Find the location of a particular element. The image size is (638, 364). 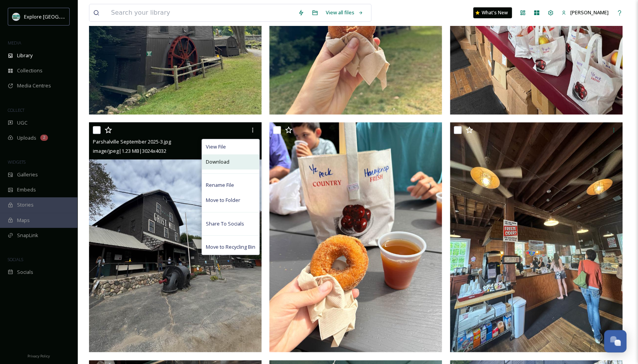

img: Parshalville September 2025-7.jpg is located at coordinates (536, 237).